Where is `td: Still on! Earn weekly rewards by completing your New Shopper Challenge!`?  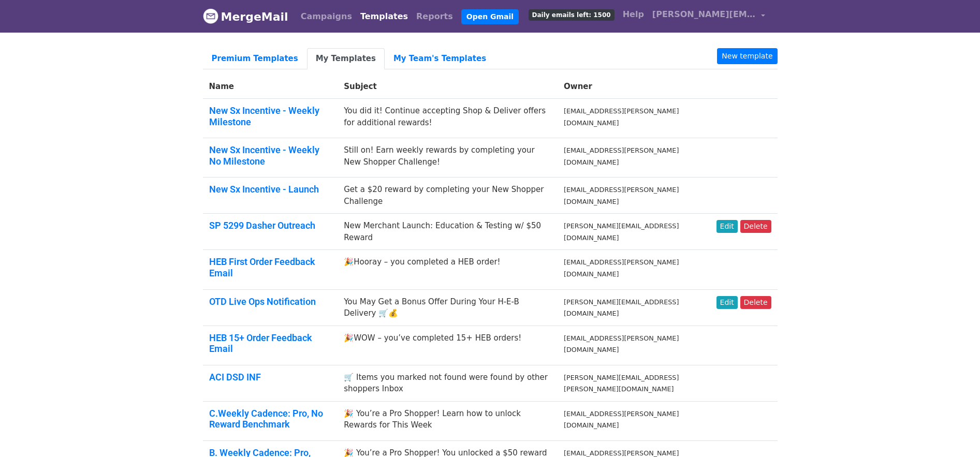 td: Still on! Earn weekly rewards by completing your New Shopper Challenge! is located at coordinates (447, 158).